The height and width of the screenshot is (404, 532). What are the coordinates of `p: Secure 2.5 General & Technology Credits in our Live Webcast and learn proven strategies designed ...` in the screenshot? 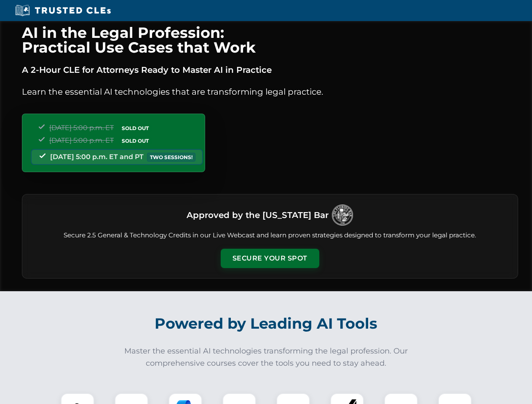 It's located at (270, 235).